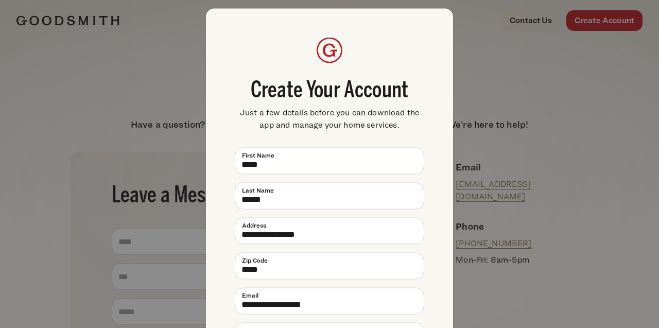 The image size is (659, 328). What do you see at coordinates (250, 295) in the screenshot?
I see `span: Email` at bounding box center [250, 295].